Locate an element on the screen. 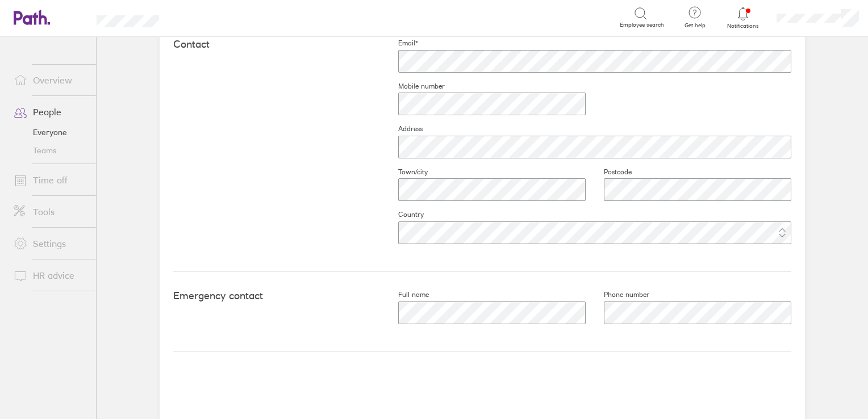 The image size is (868, 419). label: Country is located at coordinates (402, 215).